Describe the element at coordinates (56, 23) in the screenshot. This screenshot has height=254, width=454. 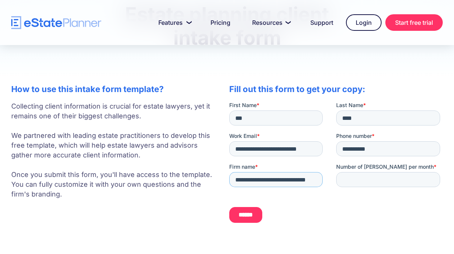
I see `a: home` at that location.